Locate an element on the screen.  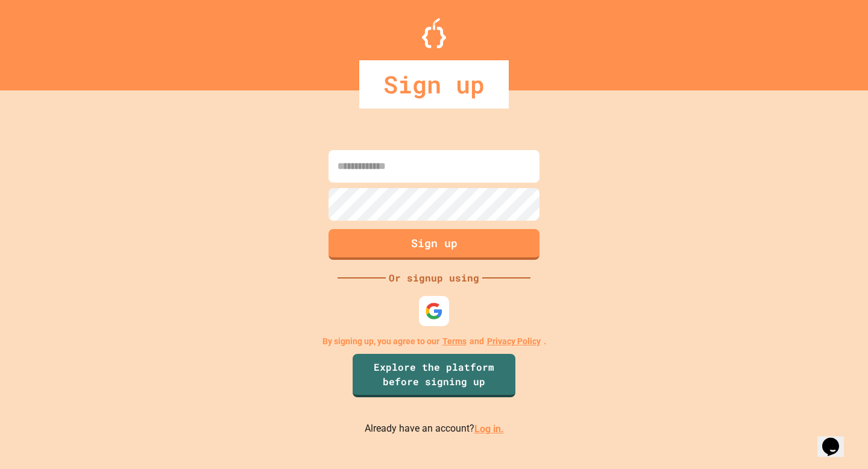
img: google-icon.svg is located at coordinates (434, 311).